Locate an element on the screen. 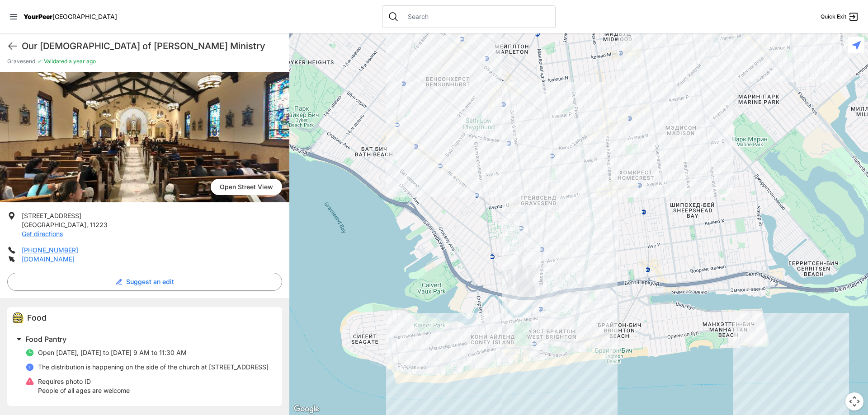 The height and width of the screenshot is (415, 868). a: Get directions is located at coordinates (42, 234).